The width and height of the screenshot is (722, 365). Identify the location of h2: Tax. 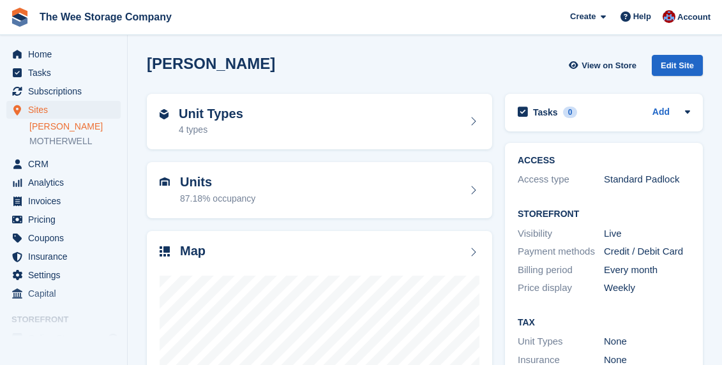
(604, 323).